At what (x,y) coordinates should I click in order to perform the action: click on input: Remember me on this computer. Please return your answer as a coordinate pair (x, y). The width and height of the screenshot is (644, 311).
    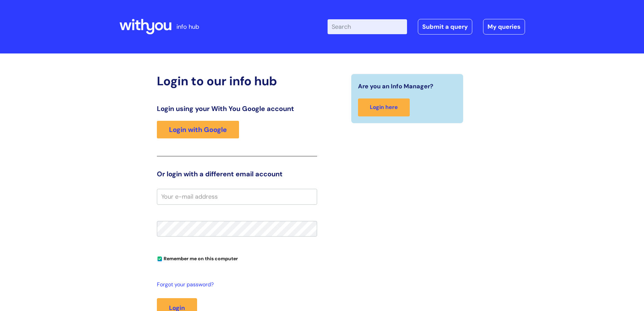
    Looking at the image, I should click on (159, 259).